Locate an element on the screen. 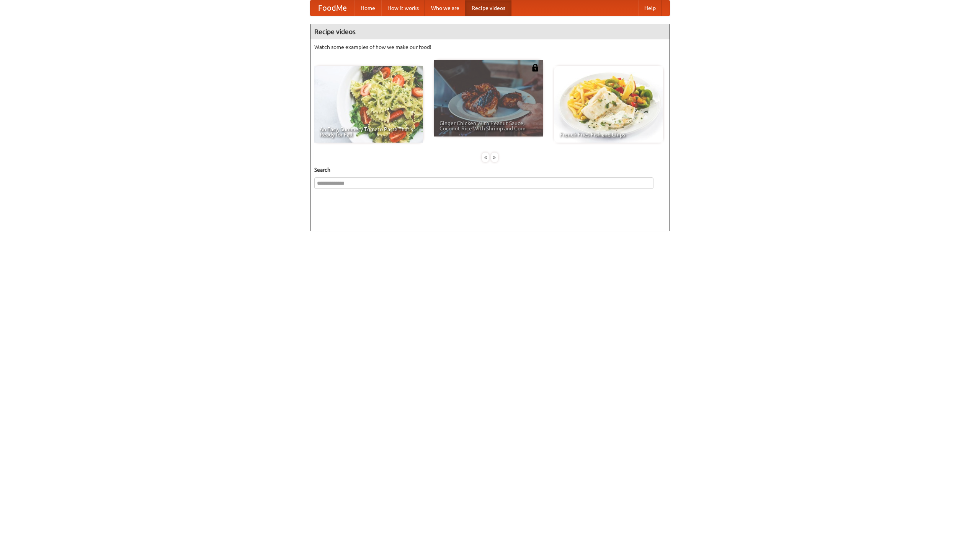  a: How it works is located at coordinates (403, 8).